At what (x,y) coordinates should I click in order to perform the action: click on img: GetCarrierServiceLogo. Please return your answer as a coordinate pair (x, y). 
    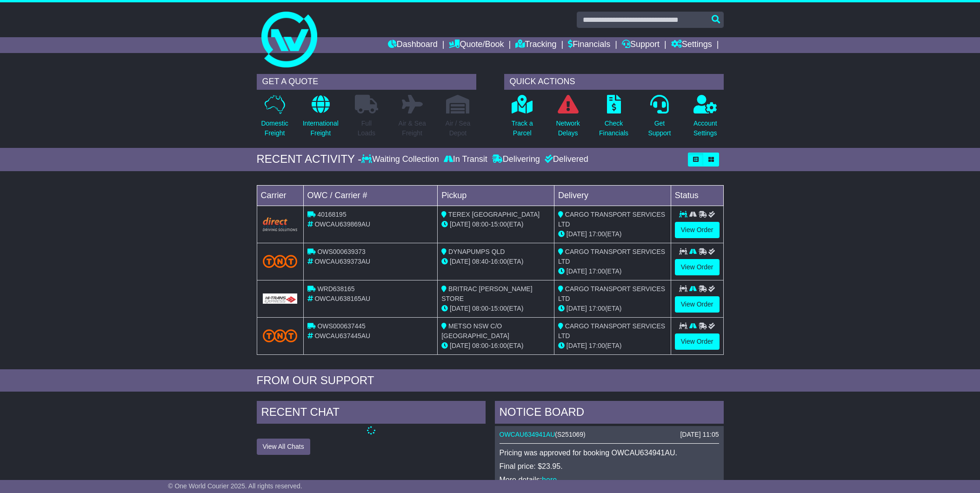
    Looking at the image, I should click on (280, 299).